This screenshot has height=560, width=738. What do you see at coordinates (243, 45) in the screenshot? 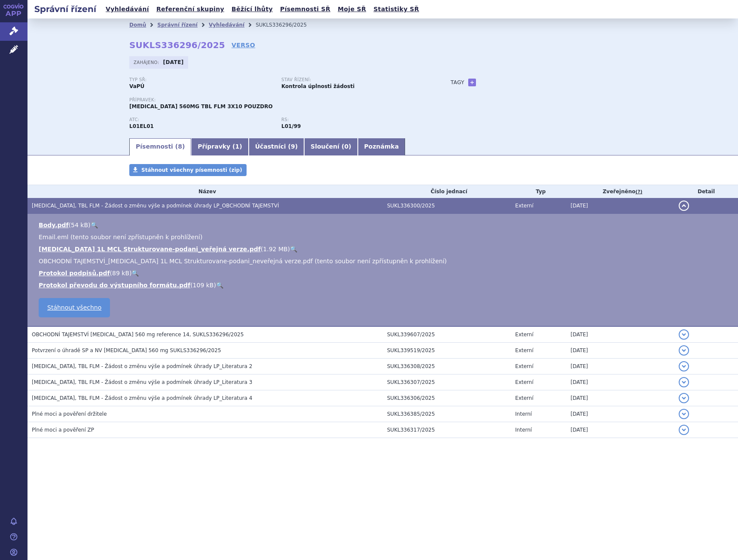
I see `a: VERSO` at bounding box center [243, 45].